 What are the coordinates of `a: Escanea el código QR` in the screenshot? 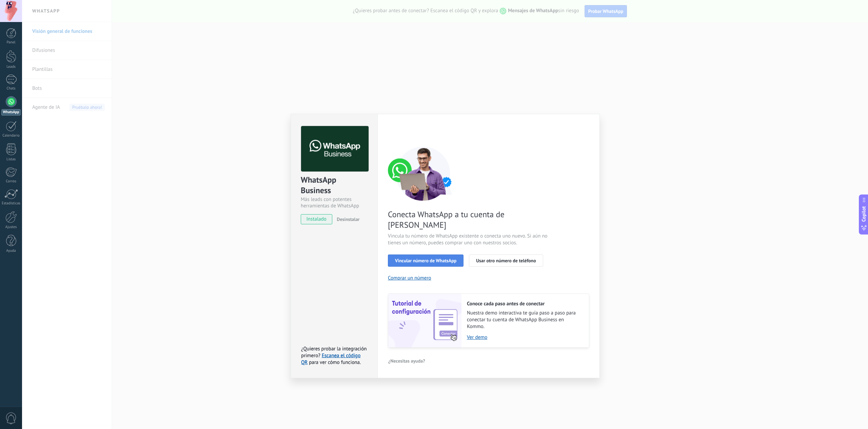 It's located at (330, 359).